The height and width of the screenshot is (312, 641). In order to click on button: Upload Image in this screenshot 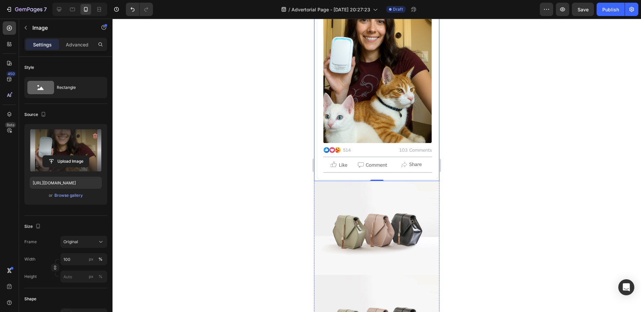, I will do `click(66, 161)`.